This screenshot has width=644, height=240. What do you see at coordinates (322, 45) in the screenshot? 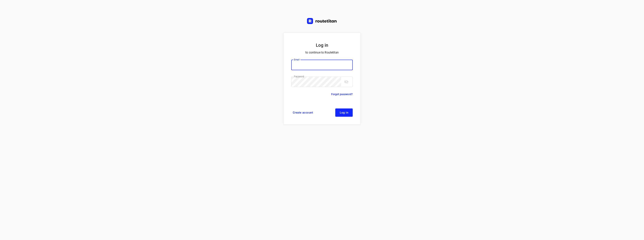
I see `h5: Log in` at bounding box center [322, 45].